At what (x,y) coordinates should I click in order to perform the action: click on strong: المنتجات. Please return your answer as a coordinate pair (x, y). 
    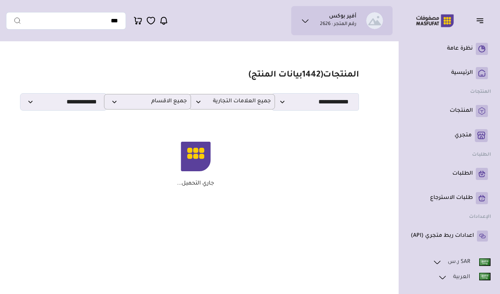
    Looking at the image, I should click on (481, 92).